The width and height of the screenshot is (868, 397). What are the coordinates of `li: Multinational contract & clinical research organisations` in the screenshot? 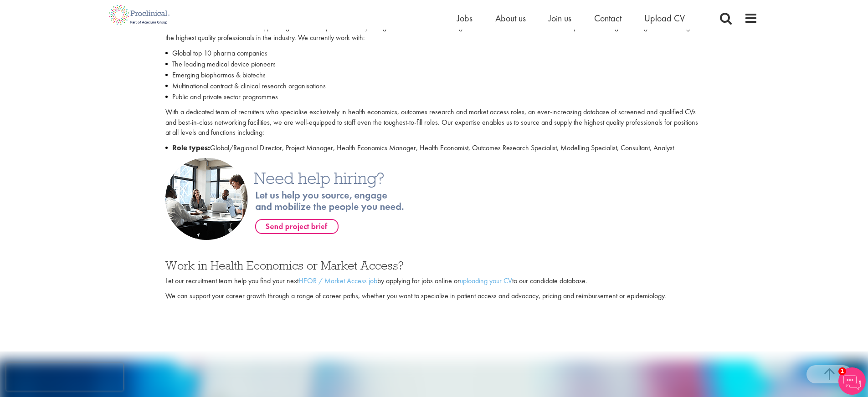 It's located at (434, 86).